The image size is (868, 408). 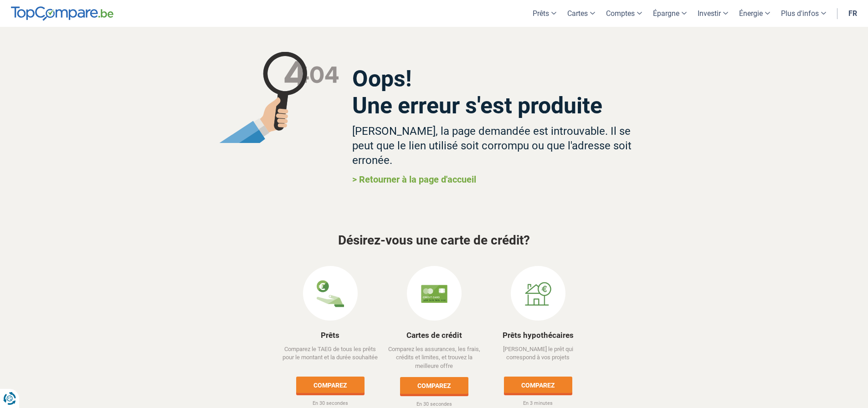 I want to click on img: Cartes de crédit, so click(x=434, y=293).